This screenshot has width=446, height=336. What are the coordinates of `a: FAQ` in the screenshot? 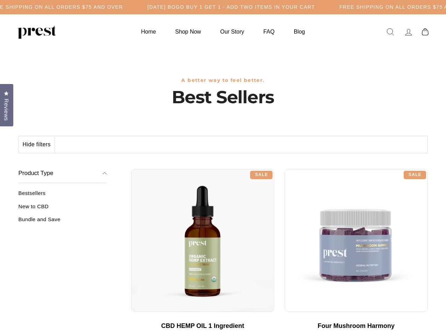 It's located at (269, 32).